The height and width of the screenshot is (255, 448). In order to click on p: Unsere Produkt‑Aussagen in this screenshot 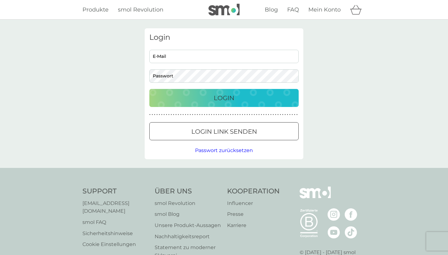, I will do `click(188, 225)`.